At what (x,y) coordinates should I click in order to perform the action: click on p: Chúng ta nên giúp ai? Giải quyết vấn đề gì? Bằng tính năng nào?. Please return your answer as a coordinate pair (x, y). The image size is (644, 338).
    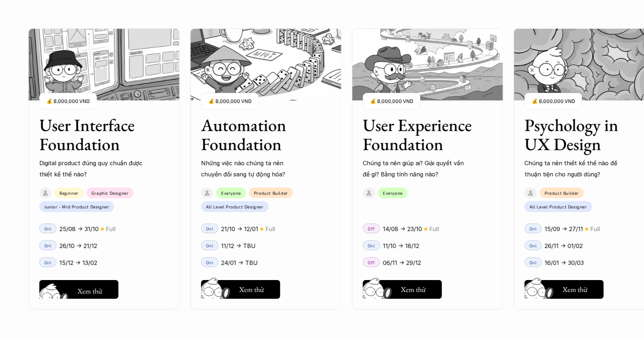
    Looking at the image, I should click on (415, 168).